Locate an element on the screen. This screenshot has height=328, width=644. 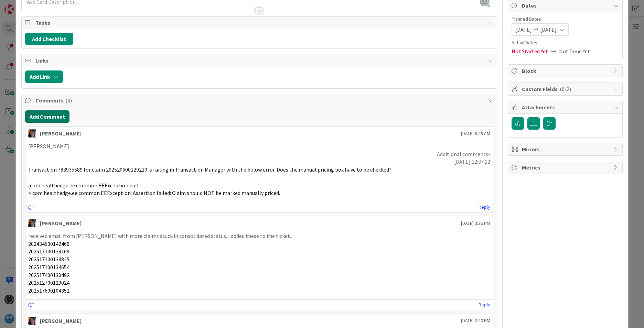
span: Comments is located at coordinates (260, 100).